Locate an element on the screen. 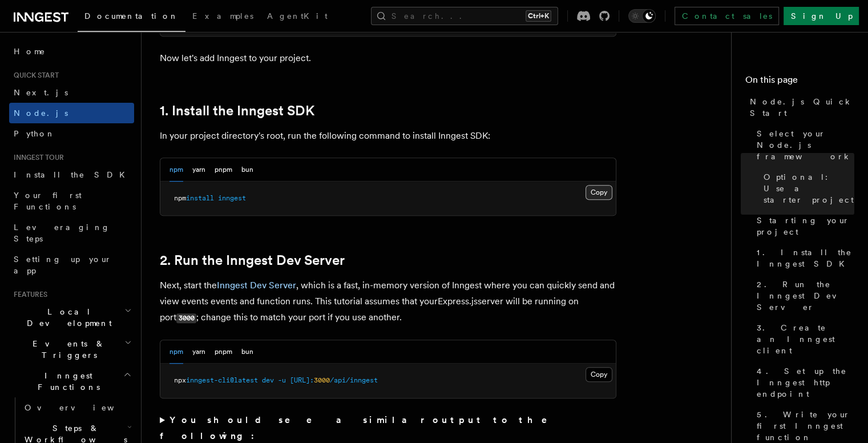 This screenshot has width=868, height=443. button: Local Development is located at coordinates (71, 317).